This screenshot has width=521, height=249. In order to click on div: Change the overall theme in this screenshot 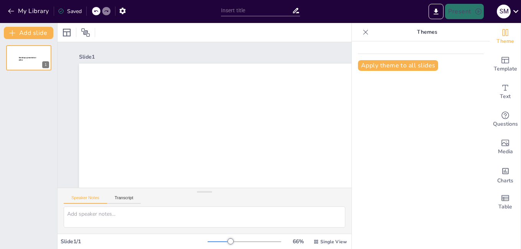, I will do `click(505, 37)`.